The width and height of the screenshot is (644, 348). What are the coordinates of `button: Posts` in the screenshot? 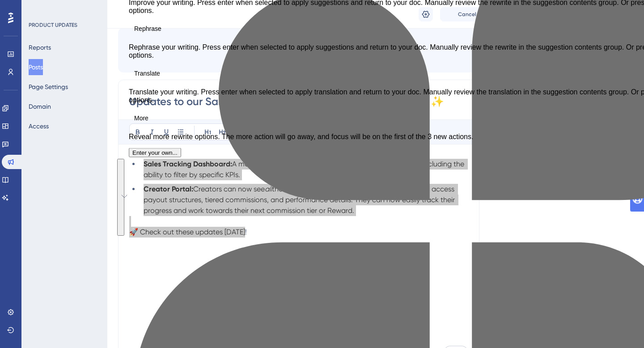 It's located at (36, 67).